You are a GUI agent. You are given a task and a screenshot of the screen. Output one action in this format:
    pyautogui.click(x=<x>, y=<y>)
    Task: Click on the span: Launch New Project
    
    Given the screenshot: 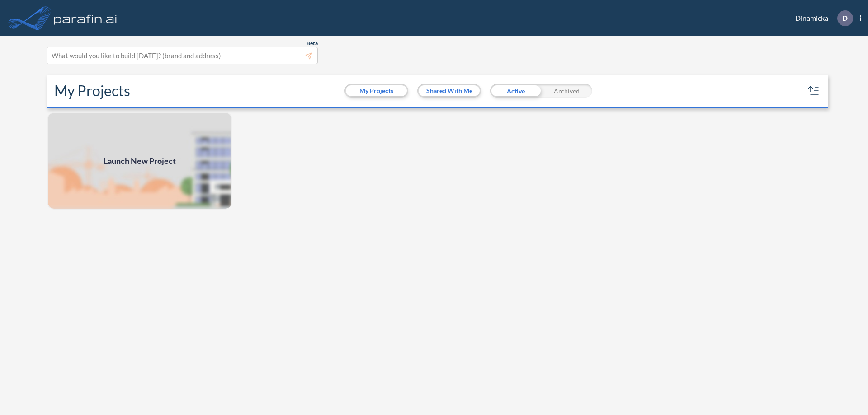 What is the action you would take?
    pyautogui.click(x=140, y=161)
    